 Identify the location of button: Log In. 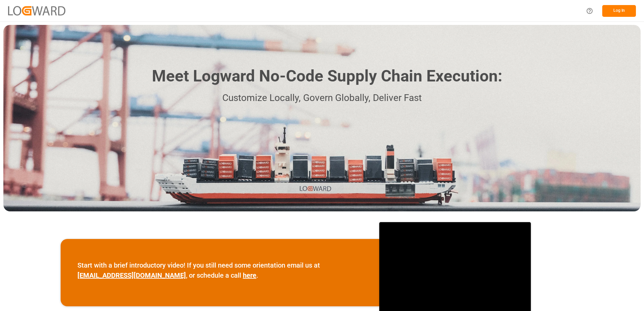
(619, 11).